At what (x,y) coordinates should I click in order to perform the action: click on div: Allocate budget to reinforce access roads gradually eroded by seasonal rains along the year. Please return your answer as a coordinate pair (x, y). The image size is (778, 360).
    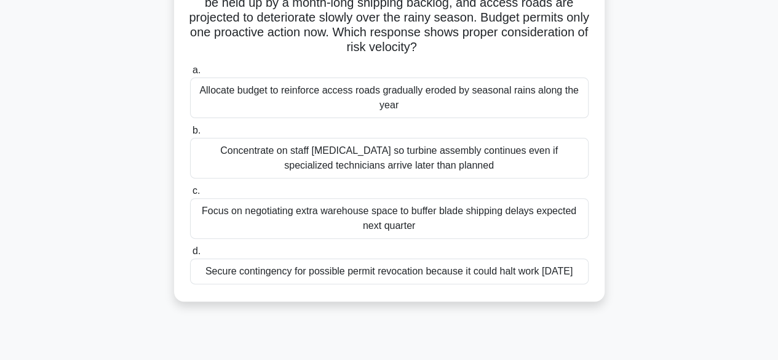
    Looking at the image, I should click on (389, 98).